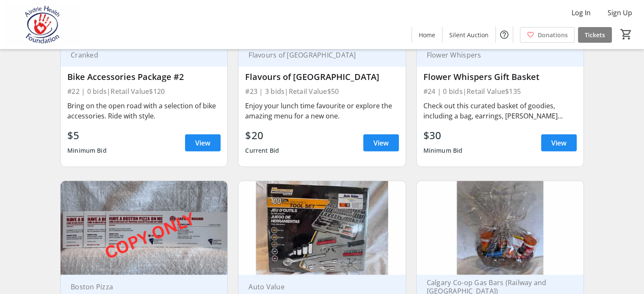 Image resolution: width=644 pixels, height=294 pixels. I want to click on img: Arm & Hammer Car Pack, so click(500, 228).